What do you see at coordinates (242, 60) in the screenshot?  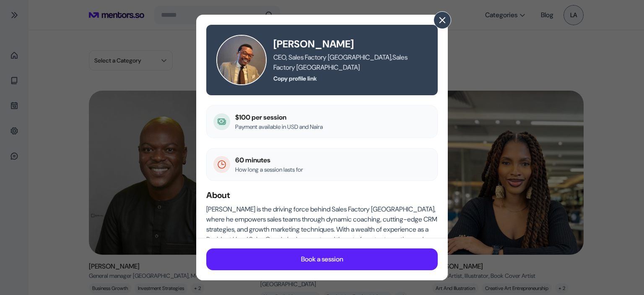 I see `img: Paul` at bounding box center [242, 60].